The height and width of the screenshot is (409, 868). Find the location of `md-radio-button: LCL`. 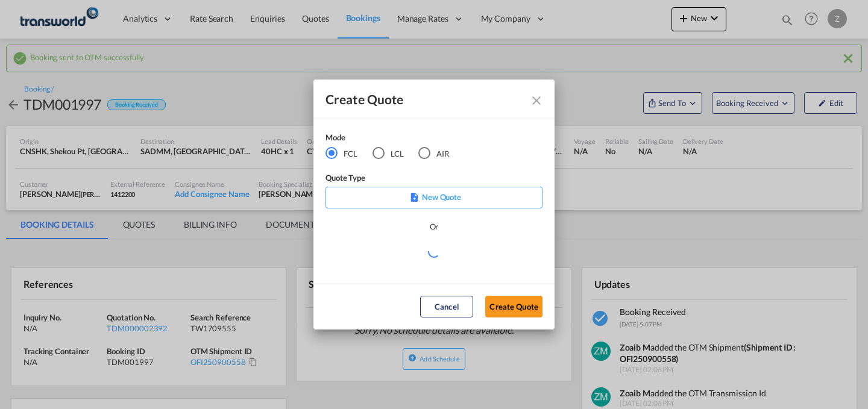

md-radio-button: LCL is located at coordinates (388, 153).